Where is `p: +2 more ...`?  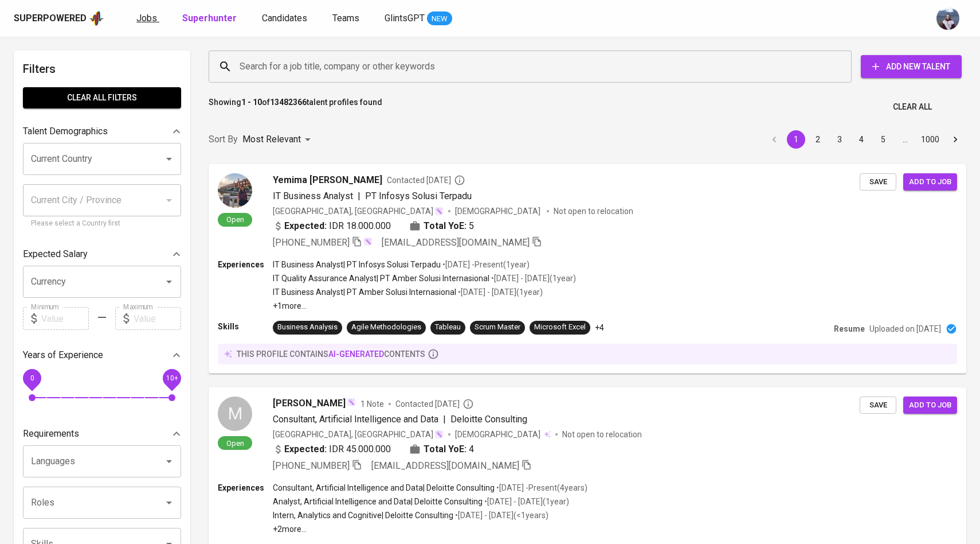 p: +2 more ... is located at coordinates (430, 529).